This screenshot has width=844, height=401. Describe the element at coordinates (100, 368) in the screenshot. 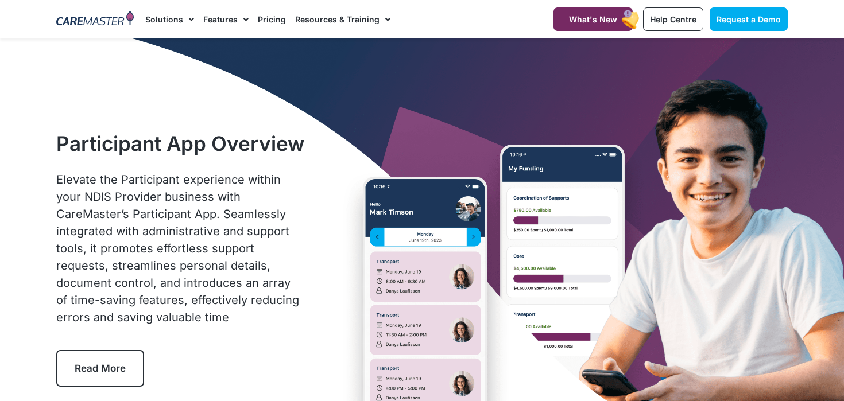

I see `span: Read More` at that location.